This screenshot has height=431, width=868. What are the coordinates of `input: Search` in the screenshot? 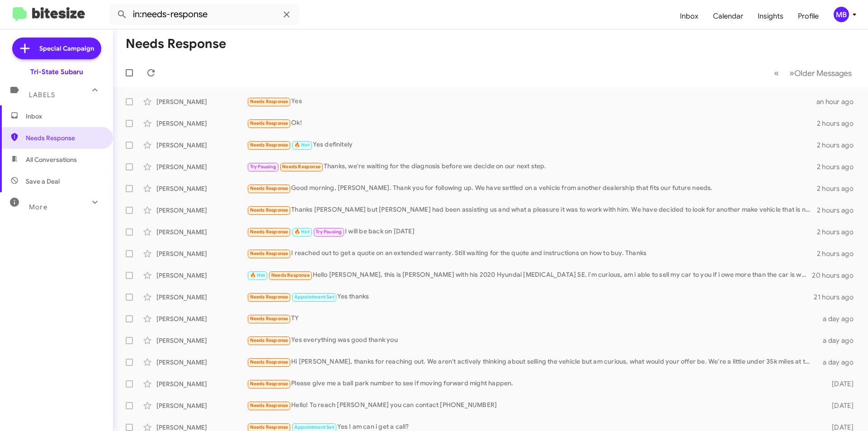 It's located at (205, 15).